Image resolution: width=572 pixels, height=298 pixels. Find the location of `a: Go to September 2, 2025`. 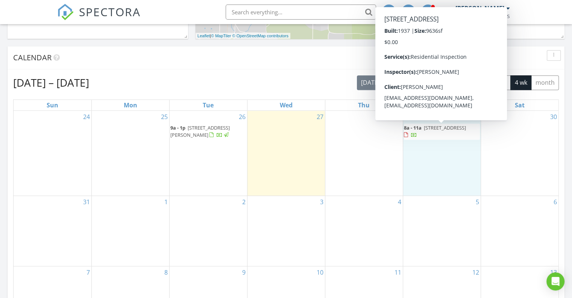

a: Go to September 2, 2025 is located at coordinates (244, 202).